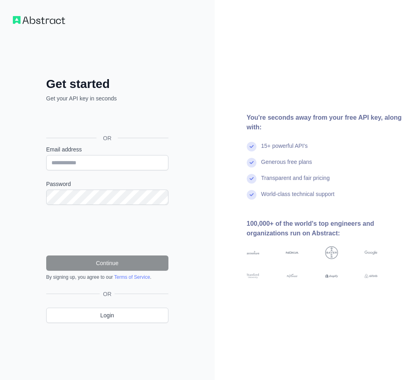  Describe the element at coordinates (371, 253) in the screenshot. I see `img: google` at that location.